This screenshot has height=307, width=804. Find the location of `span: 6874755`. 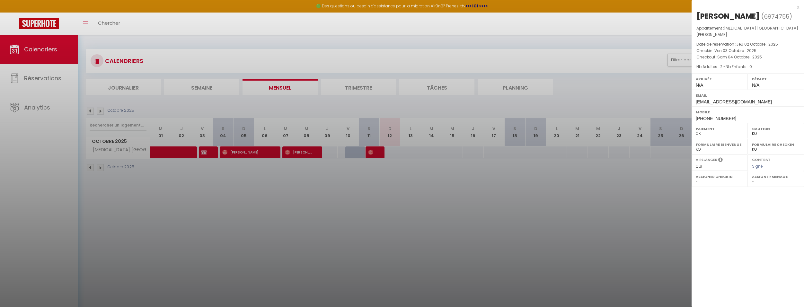

span: 6874755 is located at coordinates (777, 16).